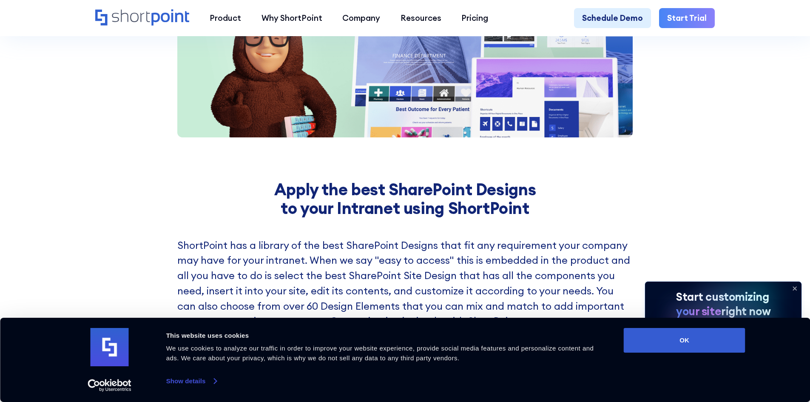 This screenshot has width=810, height=402. What do you see at coordinates (685, 340) in the screenshot?
I see `button: OK` at bounding box center [685, 340].